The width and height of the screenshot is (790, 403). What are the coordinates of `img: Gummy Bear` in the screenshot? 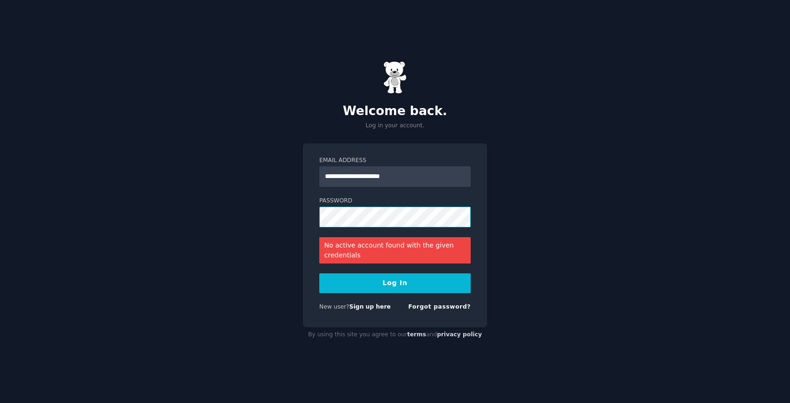 It's located at (395, 78).